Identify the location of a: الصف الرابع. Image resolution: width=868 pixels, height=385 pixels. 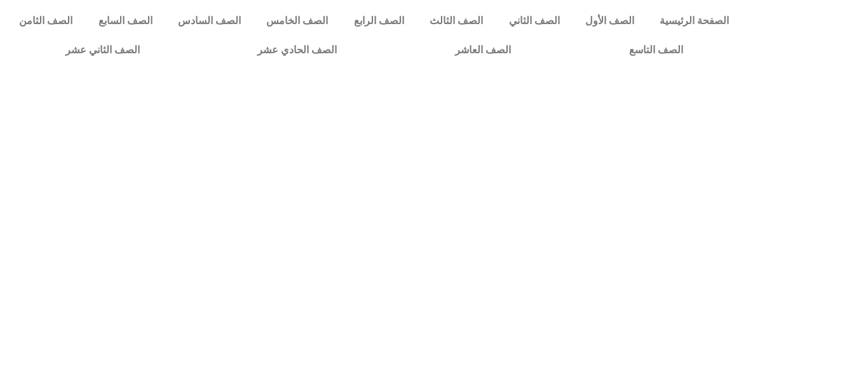
(378, 21).